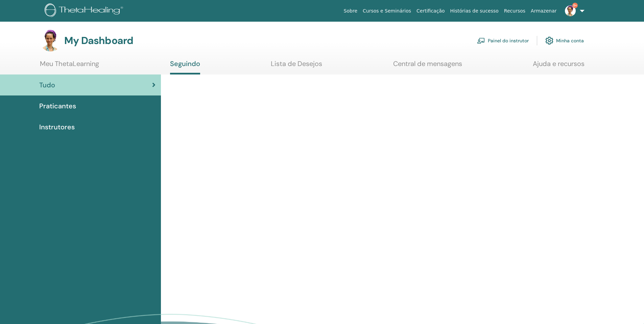  Describe the element at coordinates (503, 41) in the screenshot. I see `a: Painel do instrutor` at that location.